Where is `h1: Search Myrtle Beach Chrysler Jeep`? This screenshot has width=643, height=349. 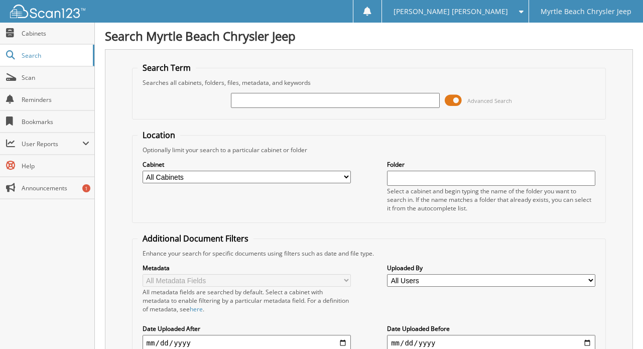 h1: Search Myrtle Beach Chrysler Jeep is located at coordinates (369, 36).